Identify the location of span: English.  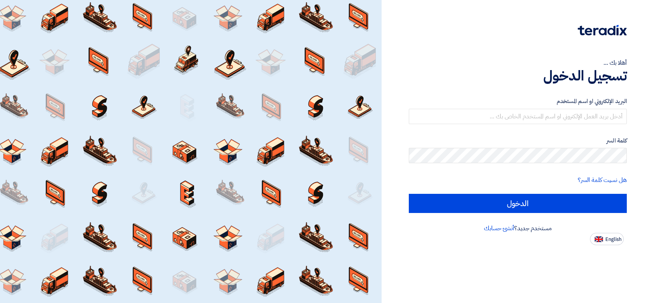
(614, 240).